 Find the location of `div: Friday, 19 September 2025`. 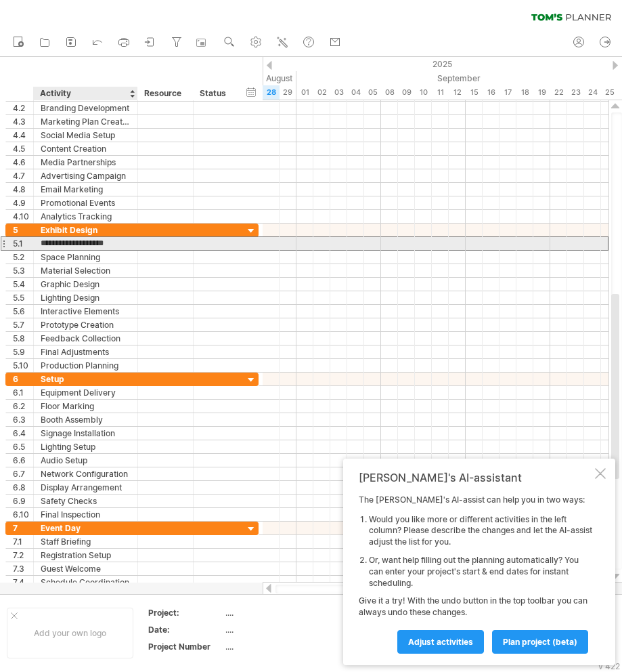

div: Friday, 19 September 2025 is located at coordinates (541, 92).